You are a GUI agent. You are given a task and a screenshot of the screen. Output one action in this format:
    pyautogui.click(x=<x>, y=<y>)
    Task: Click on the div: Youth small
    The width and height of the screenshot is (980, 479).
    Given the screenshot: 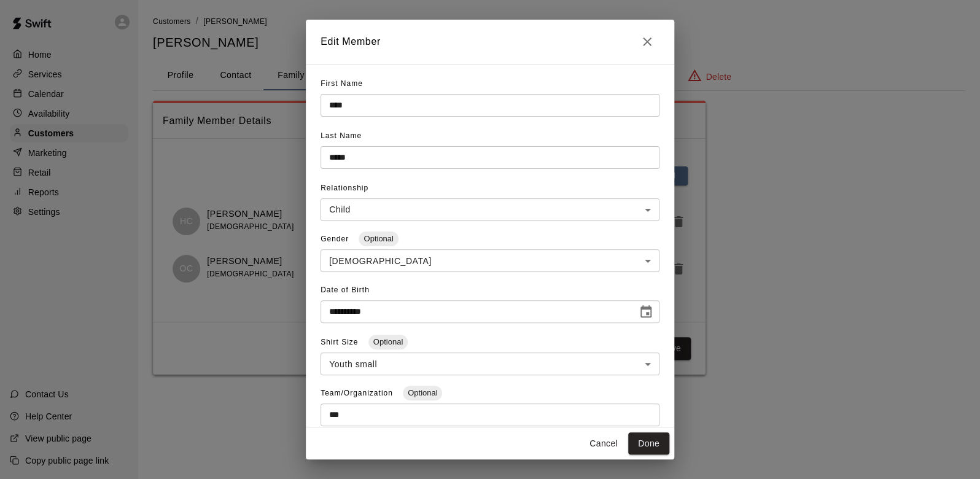 What is the action you would take?
    pyautogui.click(x=490, y=364)
    